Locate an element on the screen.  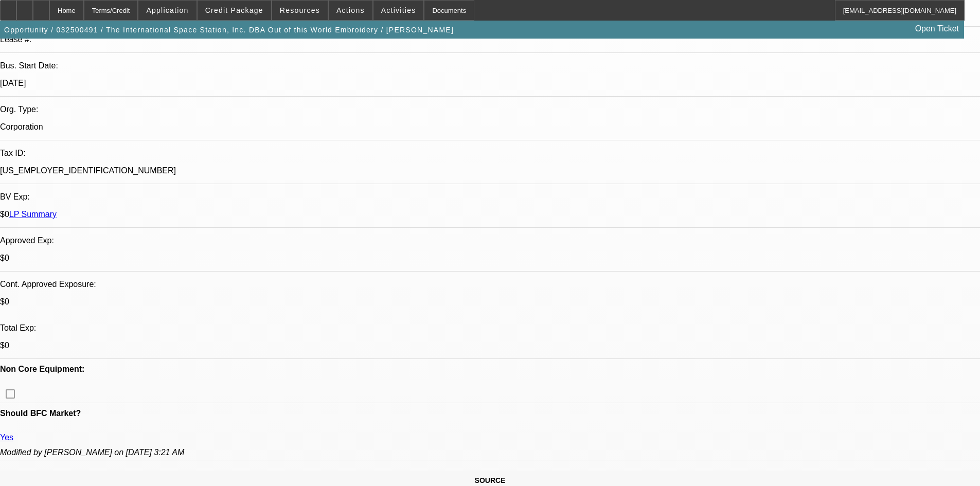
button: Credit Package is located at coordinates (234, 11).